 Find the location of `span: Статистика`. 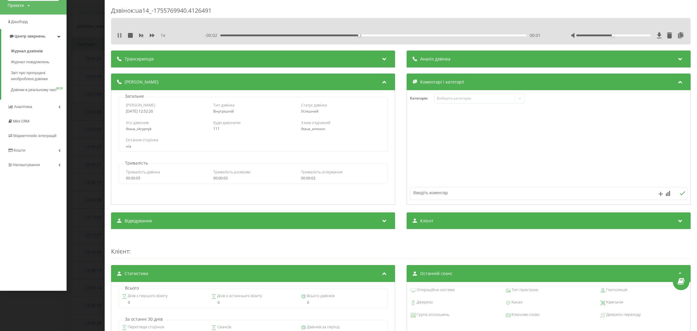

span: Статистика is located at coordinates (136, 273).